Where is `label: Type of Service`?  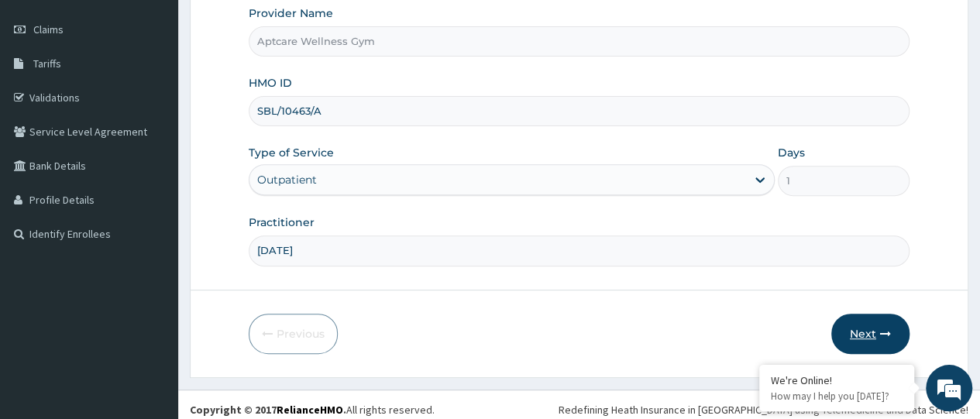
label: Type of Service is located at coordinates (292, 152).